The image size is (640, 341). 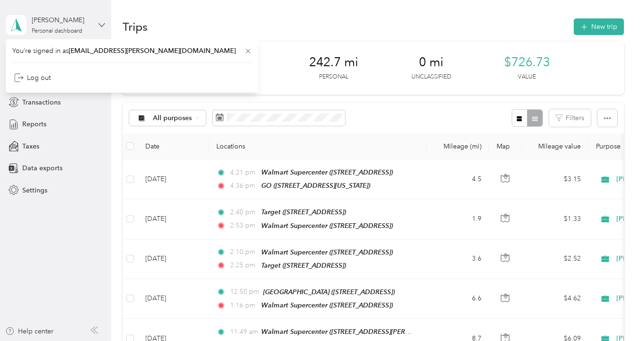 I want to click on span: Data exports, so click(x=42, y=168).